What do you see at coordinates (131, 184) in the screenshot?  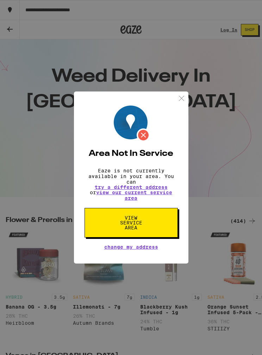 I see `p: Eaze is not currently available in your area. You can or` at bounding box center [131, 184].